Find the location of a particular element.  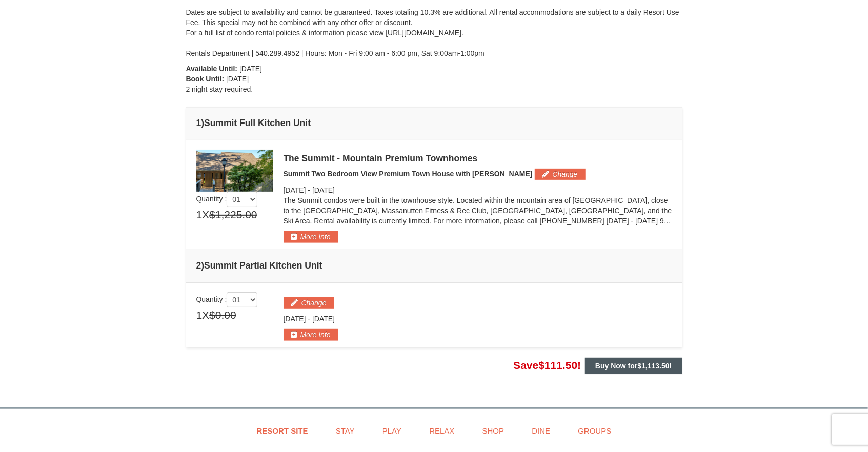

span: $0.00 is located at coordinates (222, 315).